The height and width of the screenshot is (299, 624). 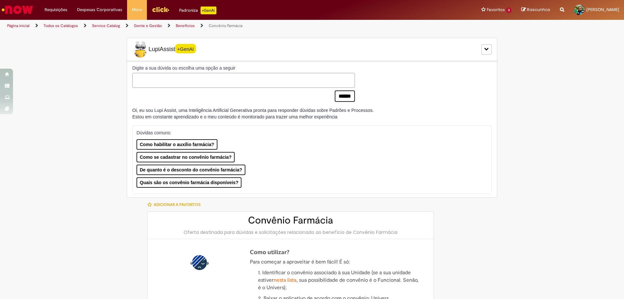 I want to click on button: Como se cadastrar no convênio farmácia?, so click(x=186, y=157).